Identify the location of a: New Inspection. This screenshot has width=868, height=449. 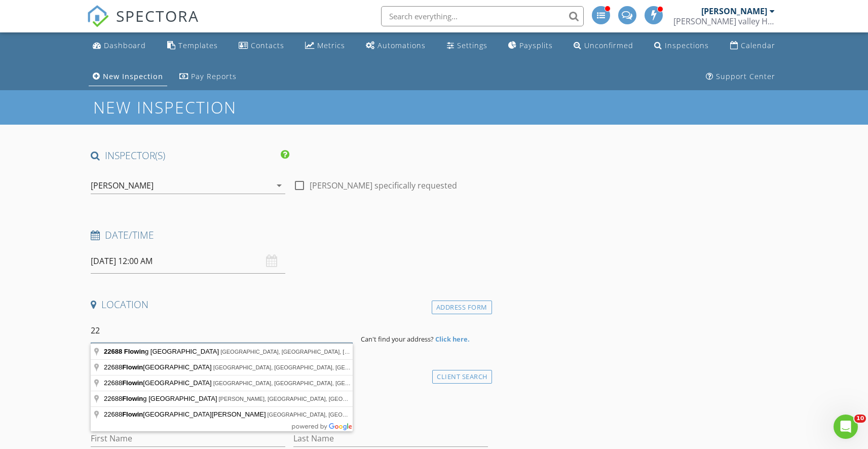
(128, 76).